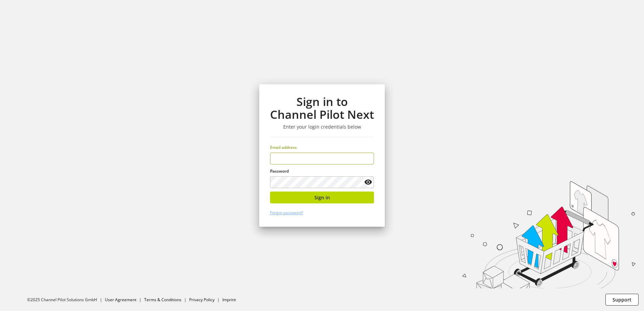 Image resolution: width=644 pixels, height=311 pixels. What do you see at coordinates (322, 108) in the screenshot?
I see `h1: Sign in to Channel Pilot Next` at bounding box center [322, 108].